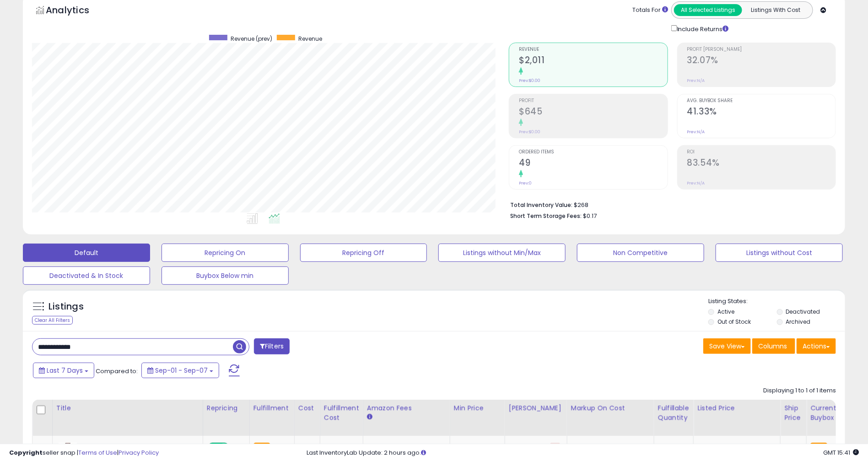 The height and width of the screenshot is (462, 868). I want to click on div: Markup on Cost, so click(611, 407).